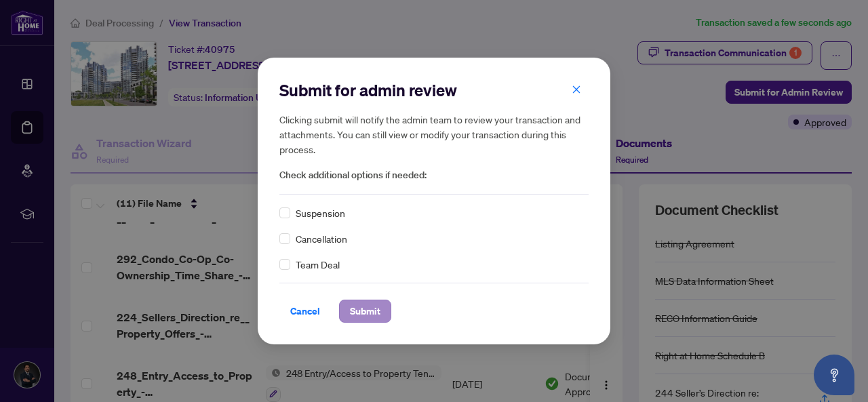  Describe the element at coordinates (434, 134) in the screenshot. I see `h5: Clicking submit will notify the admin team to review your transaction and attachments. You can st...` at that location.